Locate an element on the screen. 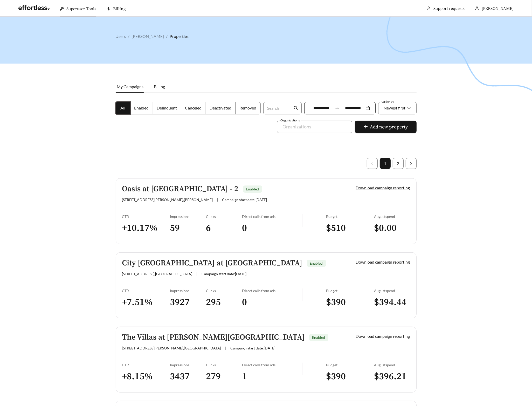  span: All is located at coordinates (123, 108).